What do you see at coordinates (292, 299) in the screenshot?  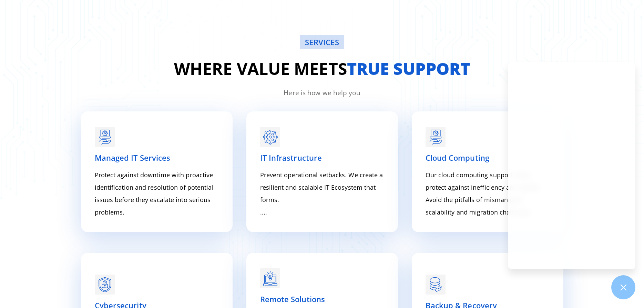 I see `span: Remote Solutions` at bounding box center [292, 299].